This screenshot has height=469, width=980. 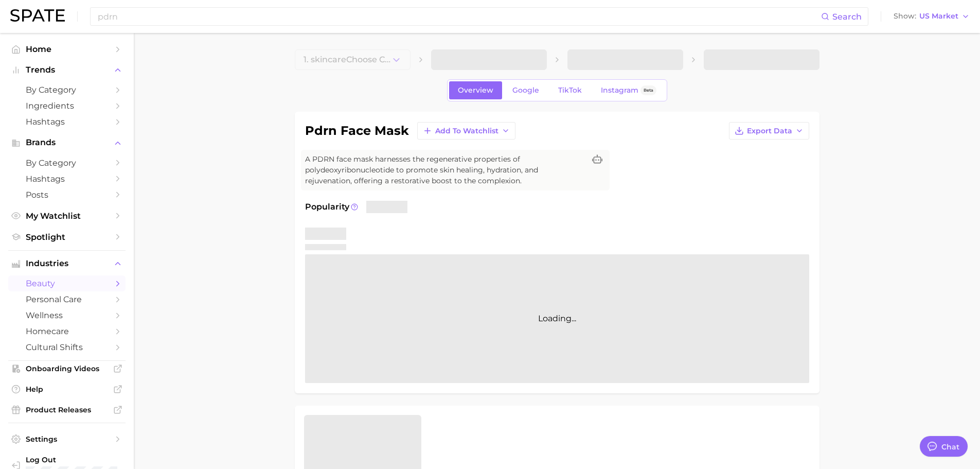 What do you see at coordinates (67, 70) in the screenshot?
I see `span: Trends` at bounding box center [67, 70].